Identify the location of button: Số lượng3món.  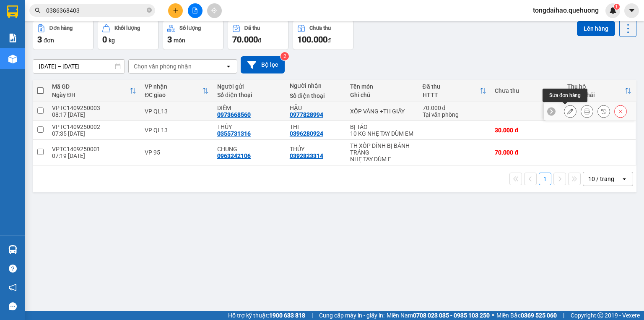
(193, 35).